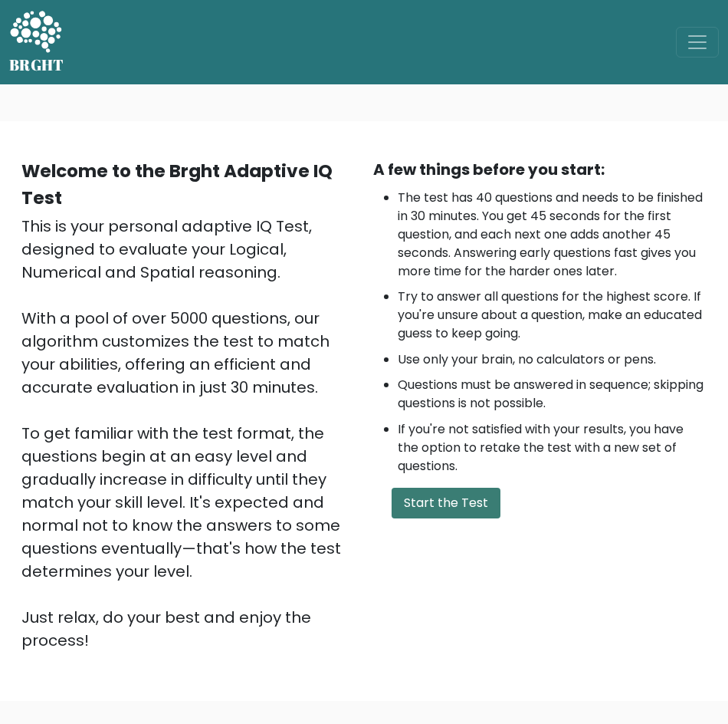  Describe the element at coordinates (551, 394) in the screenshot. I see `li: Questions must be answered in sequence; skipping questions is not possible.` at that location.